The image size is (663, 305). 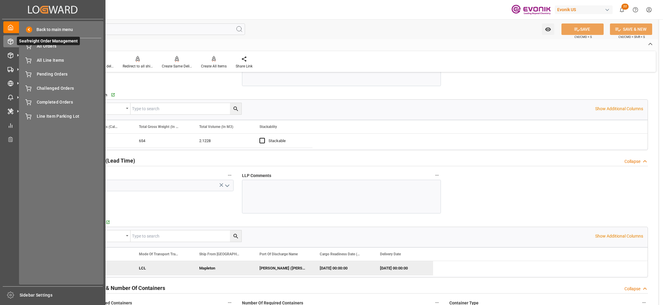 What do you see at coordinates (585, 10) in the screenshot?
I see `button: Evonik US` at bounding box center [585, 10].